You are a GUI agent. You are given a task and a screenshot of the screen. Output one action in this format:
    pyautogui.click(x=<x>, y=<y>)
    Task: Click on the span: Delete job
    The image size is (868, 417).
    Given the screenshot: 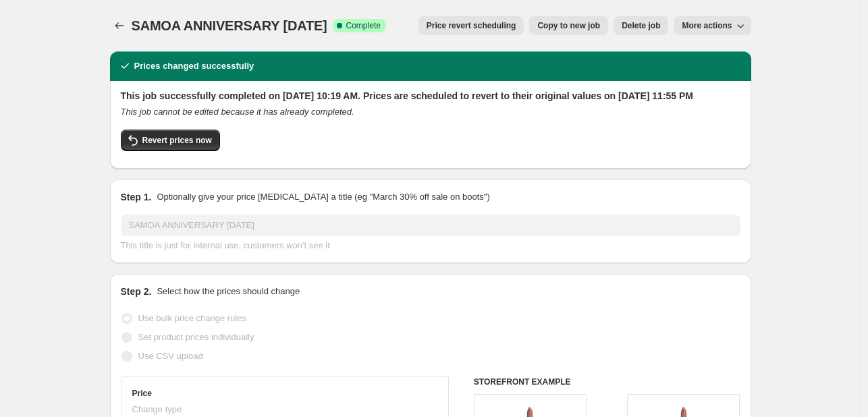 What is the action you would take?
    pyautogui.click(x=641, y=26)
    